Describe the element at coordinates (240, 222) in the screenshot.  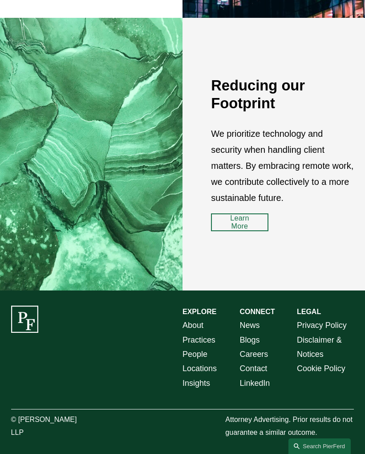
I see `a: Learn More` at that location.